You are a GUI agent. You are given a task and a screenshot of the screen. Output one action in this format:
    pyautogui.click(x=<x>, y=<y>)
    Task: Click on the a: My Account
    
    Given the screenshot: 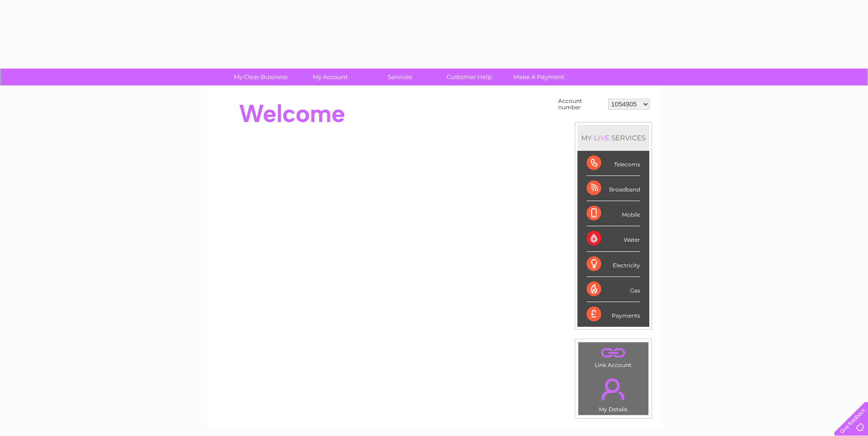 What is the action you would take?
    pyautogui.click(x=330, y=77)
    